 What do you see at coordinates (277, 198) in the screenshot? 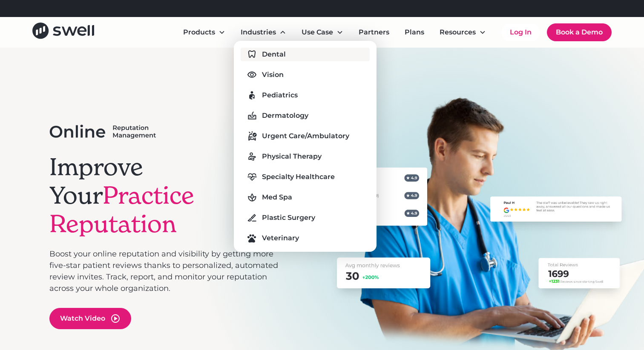
I see `div: Med Spa` at bounding box center [277, 198].